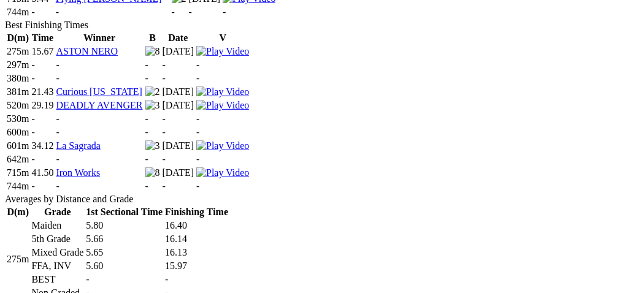  Describe the element at coordinates (57, 253) in the screenshot. I see `td: Mixed Grade` at that location.